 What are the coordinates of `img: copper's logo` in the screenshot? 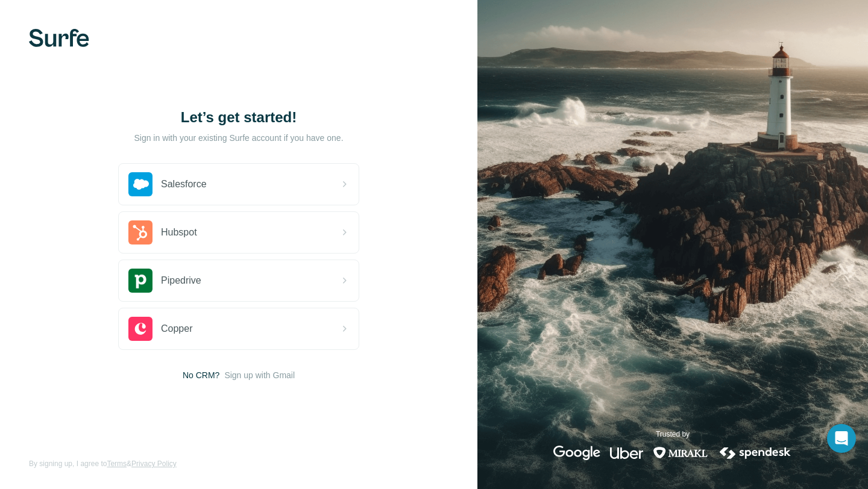 It's located at (141, 329).